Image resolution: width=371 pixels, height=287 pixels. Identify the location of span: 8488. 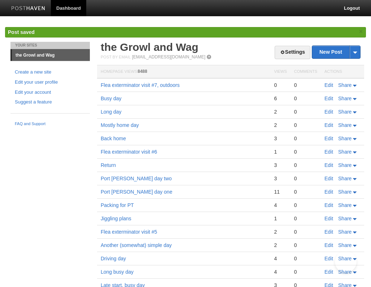
(142, 71).